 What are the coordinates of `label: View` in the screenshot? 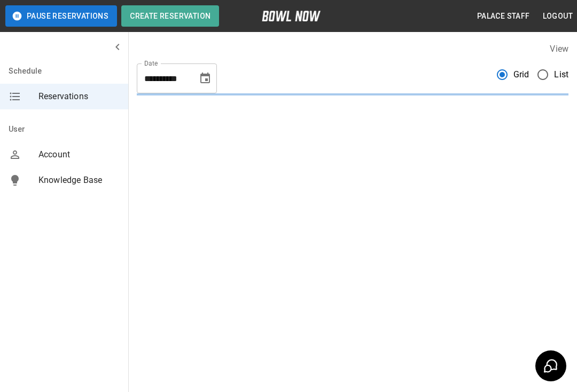 It's located at (558, 49).